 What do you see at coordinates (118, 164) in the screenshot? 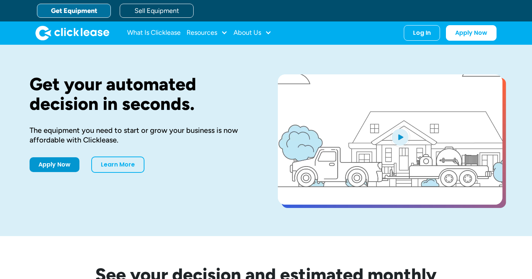
I see `a: Learn More` at bounding box center [118, 164].